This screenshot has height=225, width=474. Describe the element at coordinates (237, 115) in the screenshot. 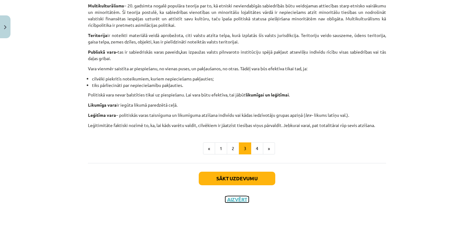

I see `p: – politiskās varas taisnīguma un likumīguma atzīšana indivīdu vai kādas iedzīvotāju grupas apziņā...` at that location.